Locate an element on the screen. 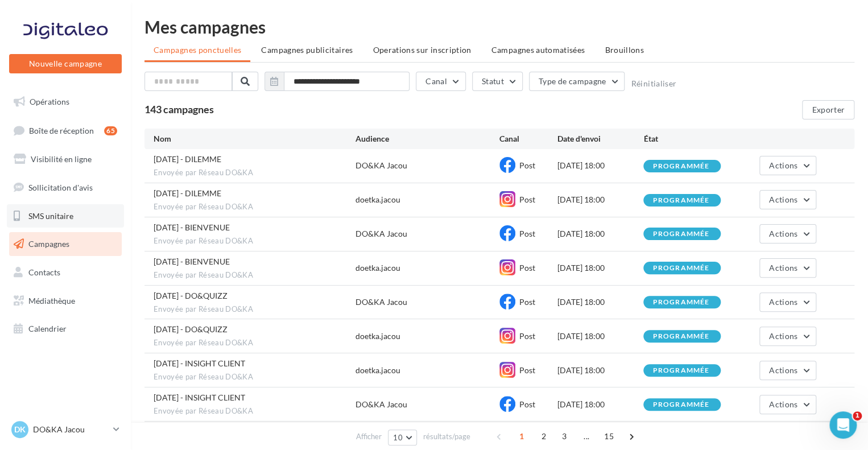 The image size is (868, 450). a: SMS unitaire is located at coordinates (66, 216).